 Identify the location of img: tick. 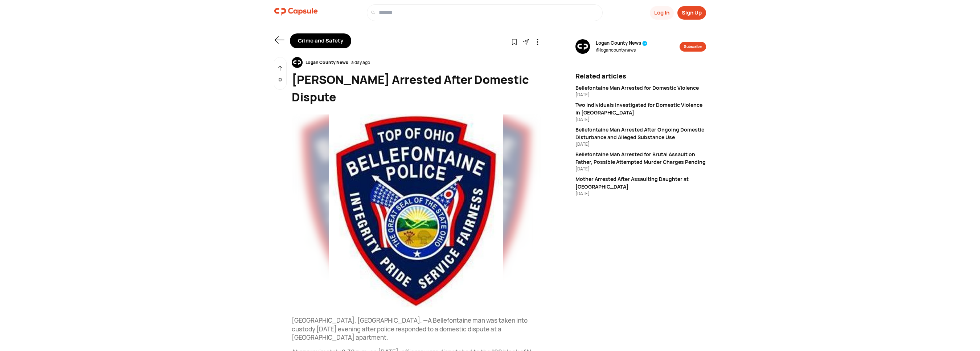
(645, 43).